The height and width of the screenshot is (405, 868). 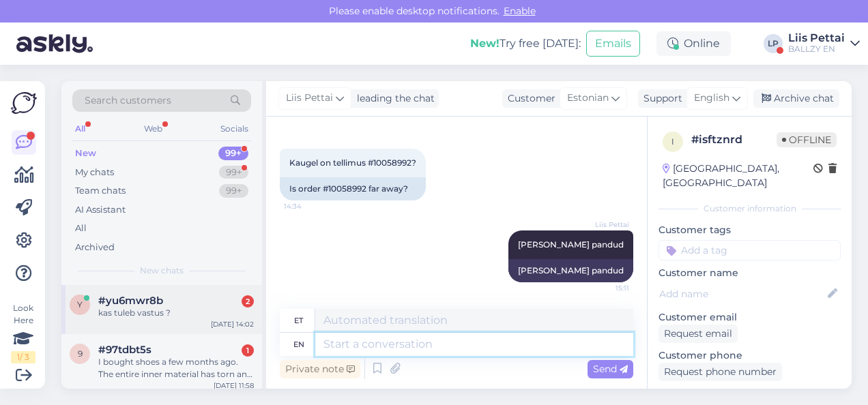 I want to click on span: New chats, so click(x=161, y=271).